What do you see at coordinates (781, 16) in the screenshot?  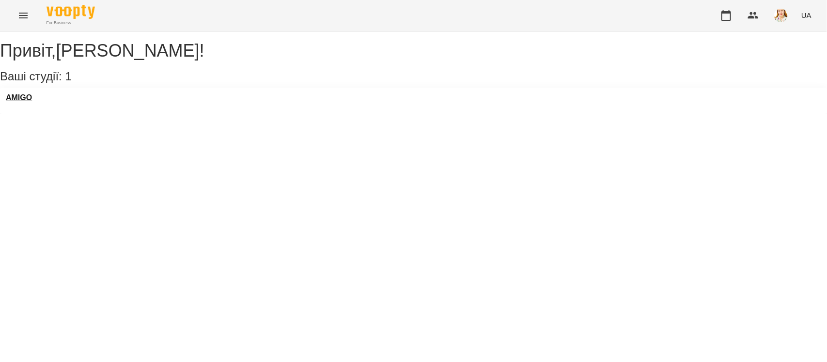 I see `img: 5d2379496a5cd3203b941d5c9ca6e0ea.jpg` at bounding box center [781, 16].